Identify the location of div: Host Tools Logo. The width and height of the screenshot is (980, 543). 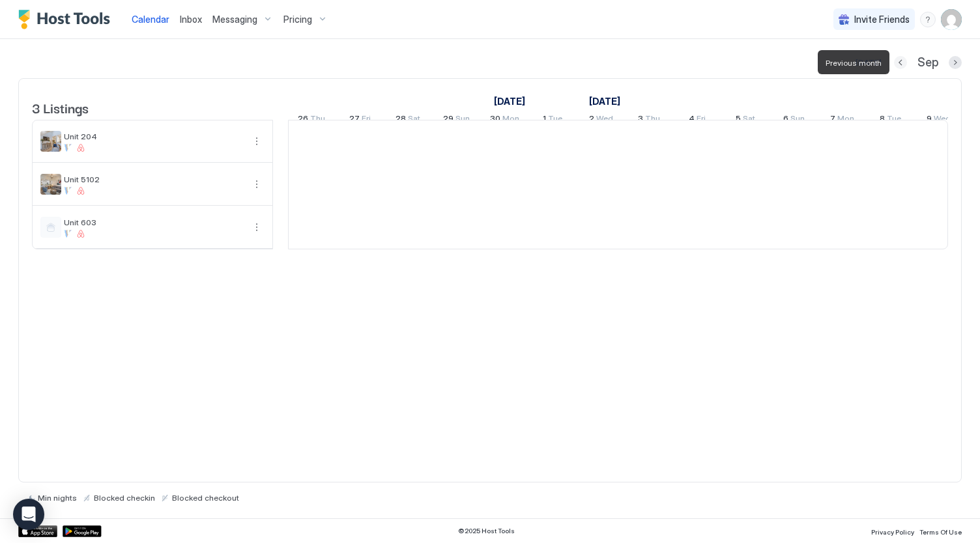
(67, 20).